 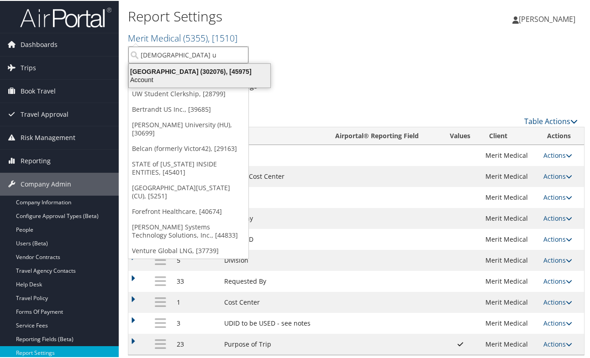 What do you see at coordinates (273, 239) in the screenshot?
I see `td: Project ID` at bounding box center [273, 239].